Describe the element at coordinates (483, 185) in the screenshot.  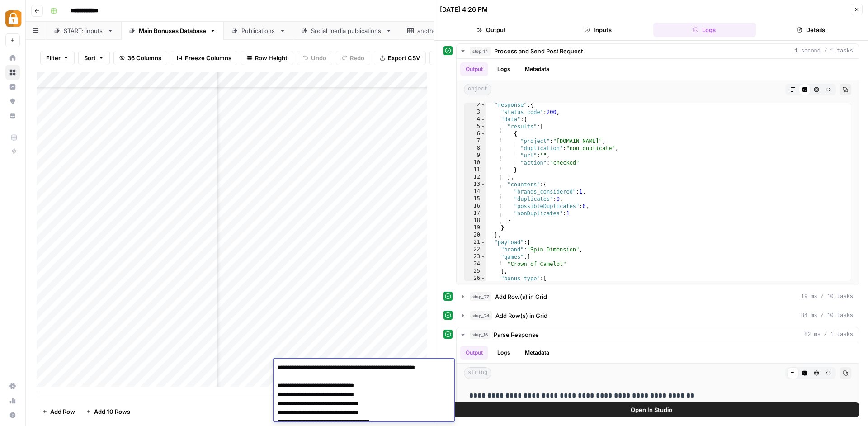
I see `span: Toggle code folding, rows 13 through 18` at that location.